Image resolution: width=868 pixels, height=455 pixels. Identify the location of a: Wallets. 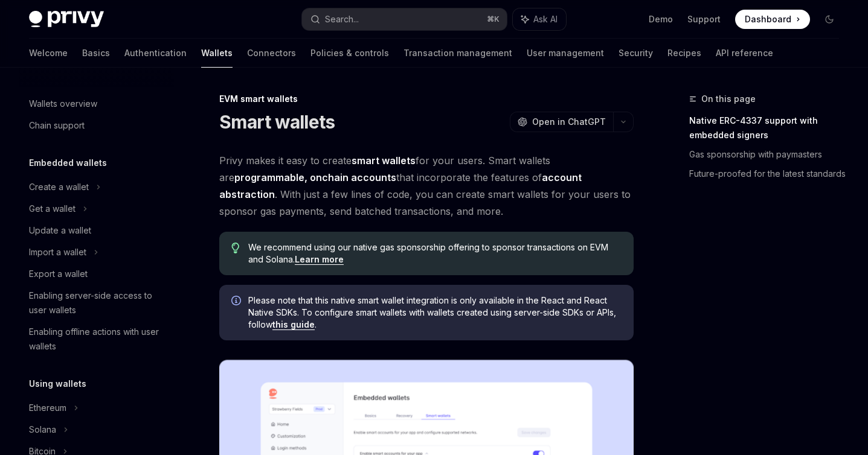
(217, 53).